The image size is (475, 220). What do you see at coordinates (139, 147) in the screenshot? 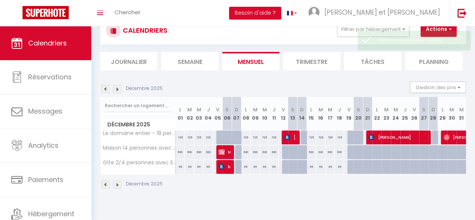
I see `span: Maison 14 personnes avec piscine` at bounding box center [139, 147].